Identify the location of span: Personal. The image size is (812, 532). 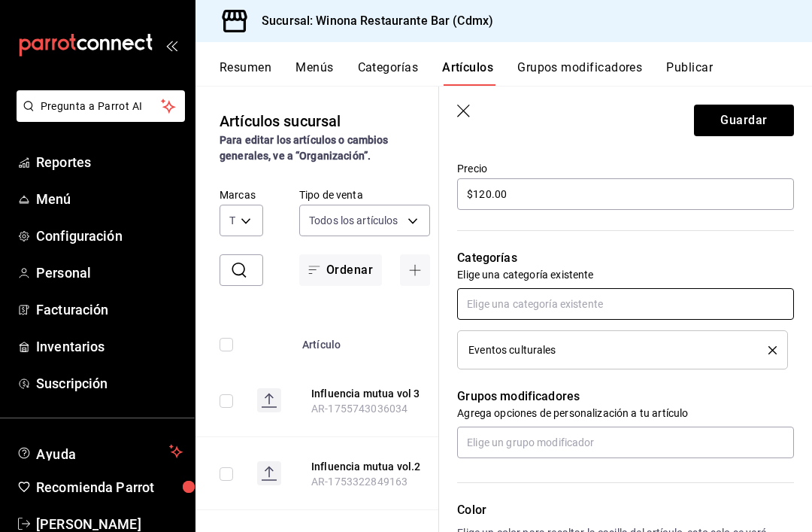
(109, 272).